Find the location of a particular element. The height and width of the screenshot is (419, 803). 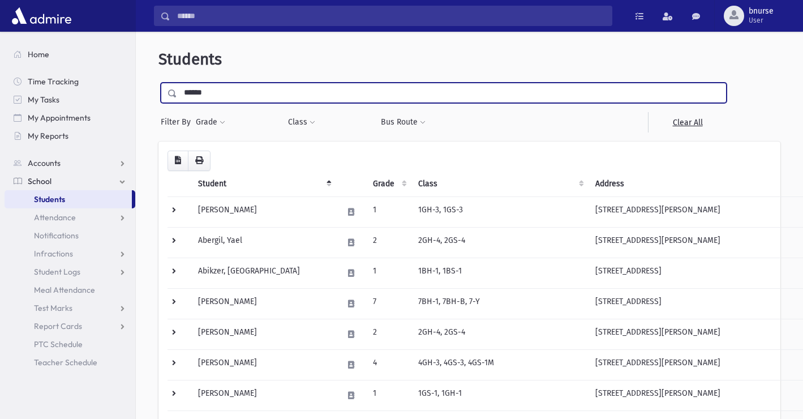

span: My Reports is located at coordinates (48, 136).